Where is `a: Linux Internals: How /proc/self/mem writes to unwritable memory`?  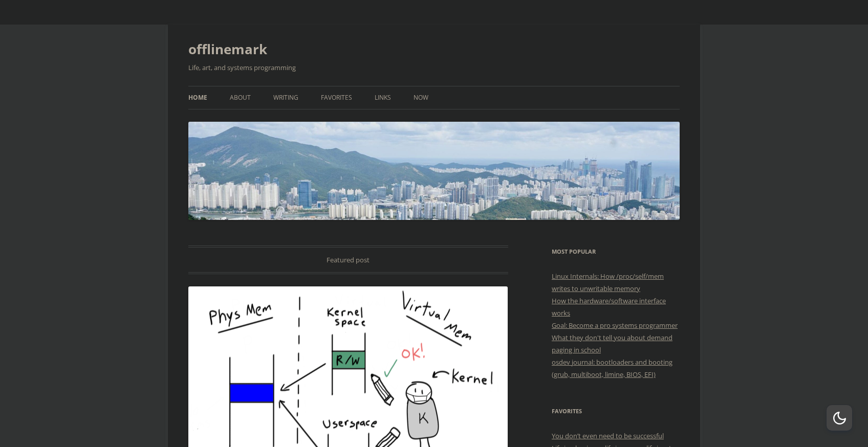 a: Linux Internals: How /proc/self/mem writes to unwritable memory is located at coordinates (608, 282).